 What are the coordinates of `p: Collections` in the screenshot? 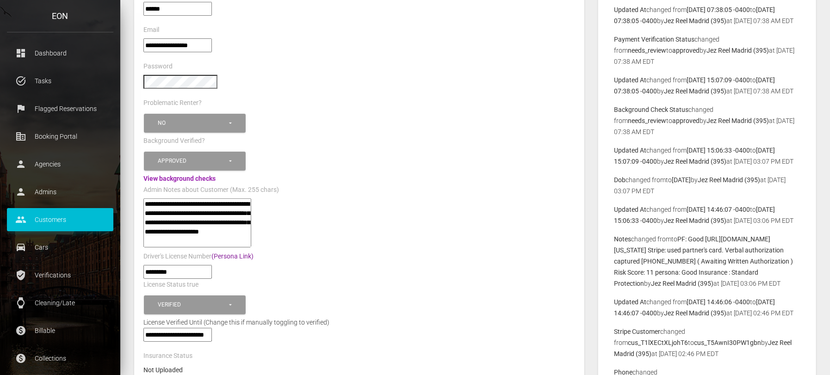 It's located at (60, 358).